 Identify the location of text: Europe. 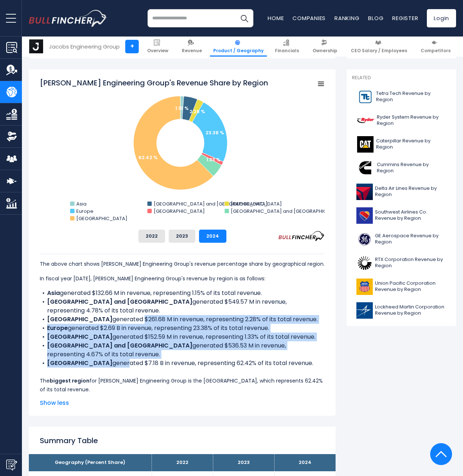
(85, 211).